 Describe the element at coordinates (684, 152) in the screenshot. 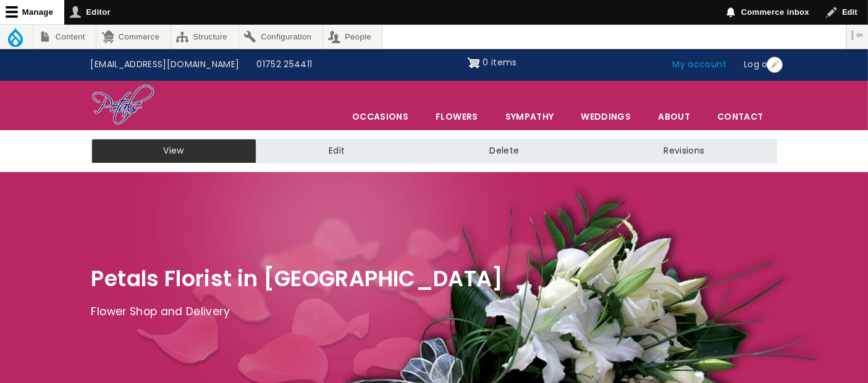

I see `a: Revisions` at that location.